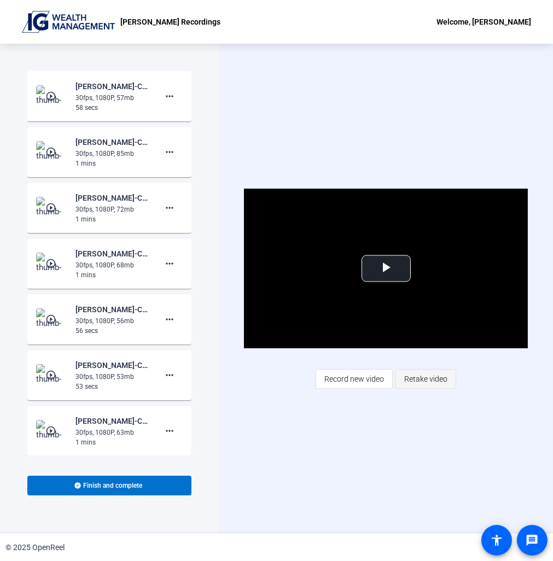 The image size is (553, 561). Describe the element at coordinates (112, 98) in the screenshot. I see `div: 30fps, 1080P, 57mb` at that location.